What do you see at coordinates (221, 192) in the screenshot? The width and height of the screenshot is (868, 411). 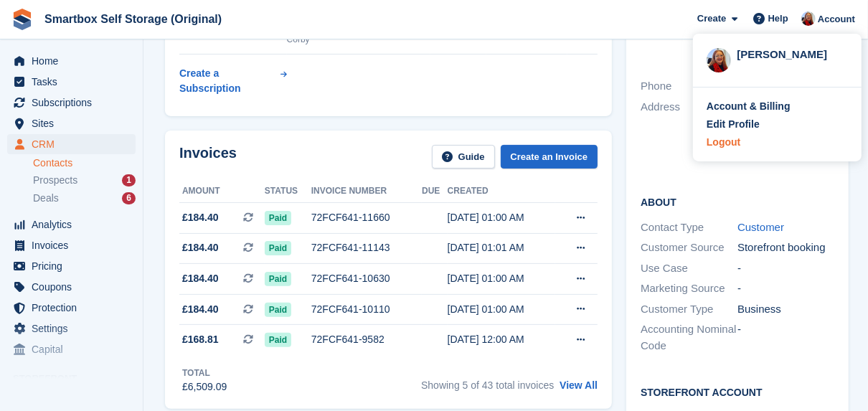 I see `th: Amount` at bounding box center [221, 192].